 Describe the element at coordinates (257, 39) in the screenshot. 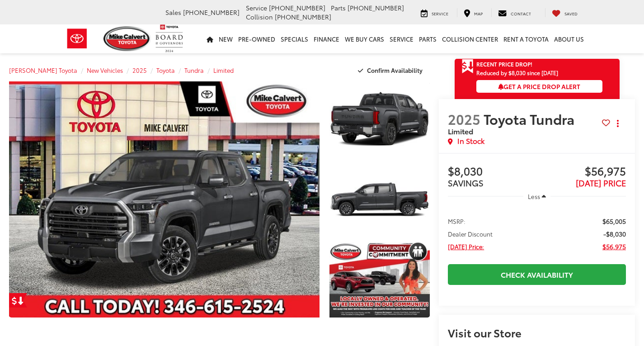

I see `a: Pre-Owned` at that location.